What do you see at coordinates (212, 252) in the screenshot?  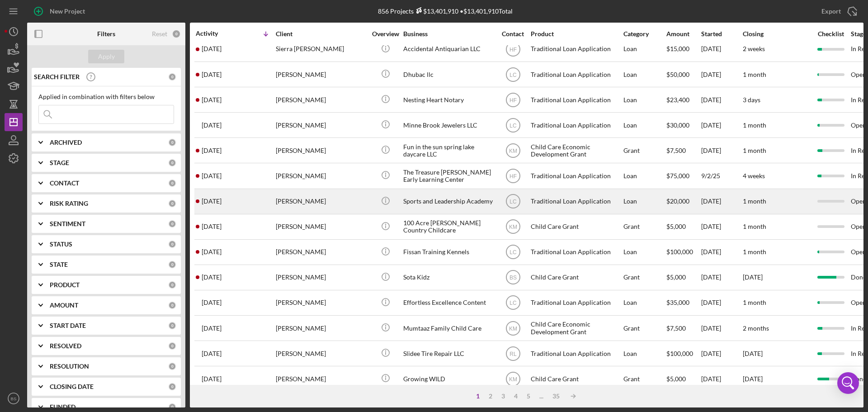 I see `time: 2025-09-18 01:39` at bounding box center [212, 252].